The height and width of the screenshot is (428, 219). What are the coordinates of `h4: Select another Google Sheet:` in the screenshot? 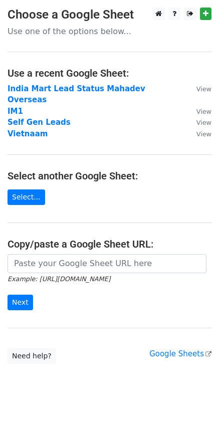 It's located at (109, 176).